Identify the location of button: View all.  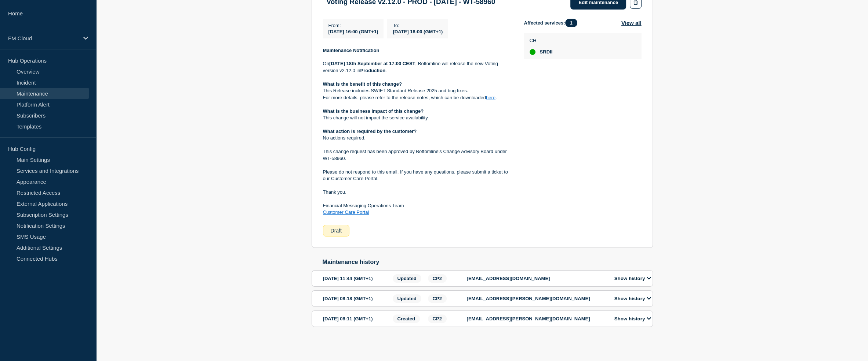
(631, 22).